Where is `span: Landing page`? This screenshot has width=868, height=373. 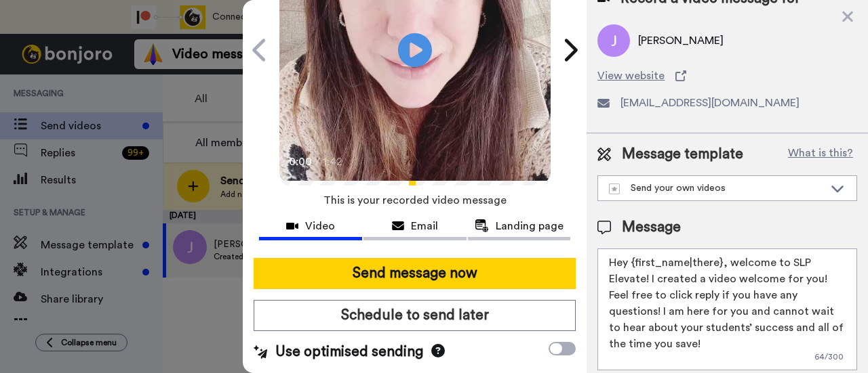 span: Landing page is located at coordinates (530, 226).